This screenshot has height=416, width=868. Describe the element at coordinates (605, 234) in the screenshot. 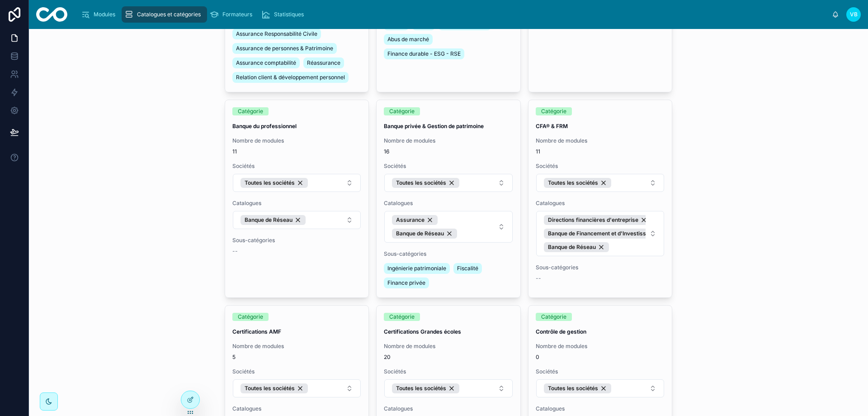

I see `span: Banque de Financement et d'Investissement` at that location.